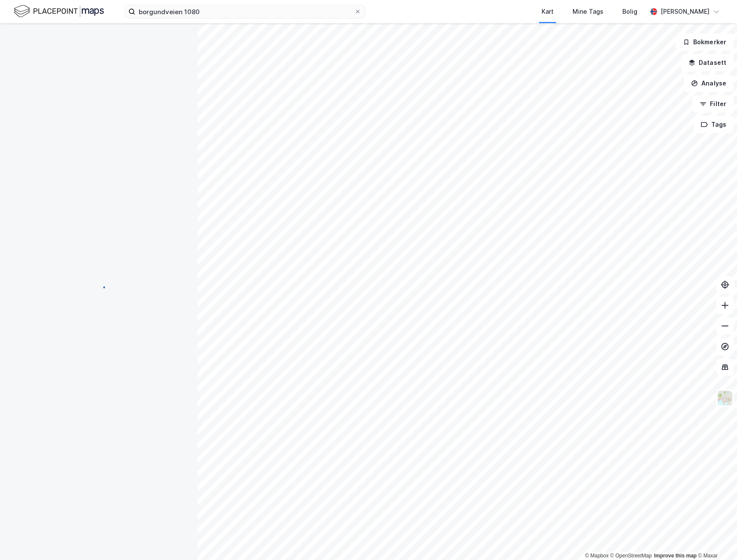 This screenshot has height=560, width=737. Describe the element at coordinates (676, 556) in the screenshot. I see `a: Improve this map` at that location.